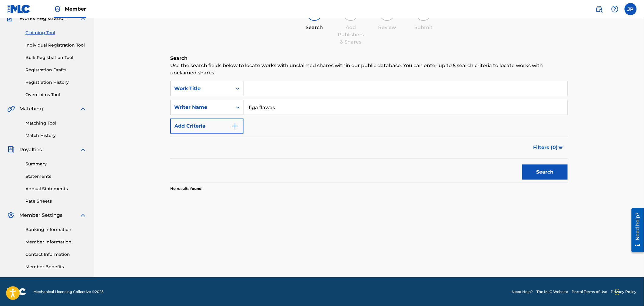 Image resolution: width=644 pixels, height=306 pixels. Describe the element at coordinates (351, 35) in the screenshot. I see `div: Add Publishers & Shares` at that location.